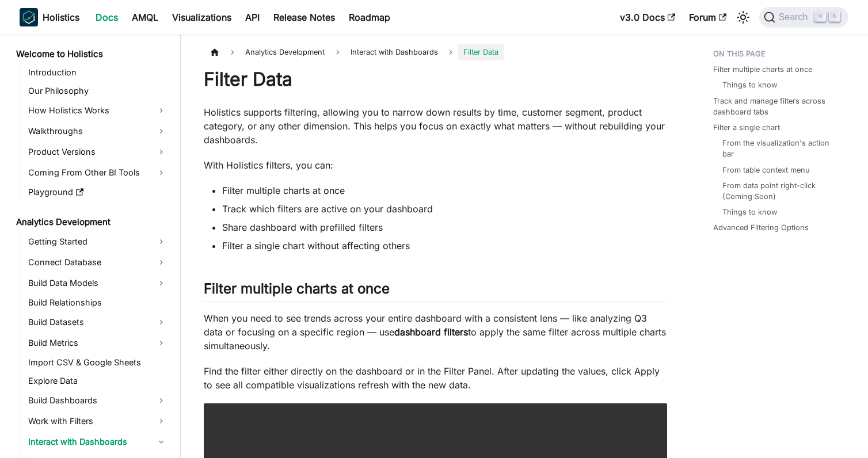 This screenshot has width=868, height=458. What do you see at coordinates (431, 332) in the screenshot?
I see `strong: dashboard filters` at bounding box center [431, 332].